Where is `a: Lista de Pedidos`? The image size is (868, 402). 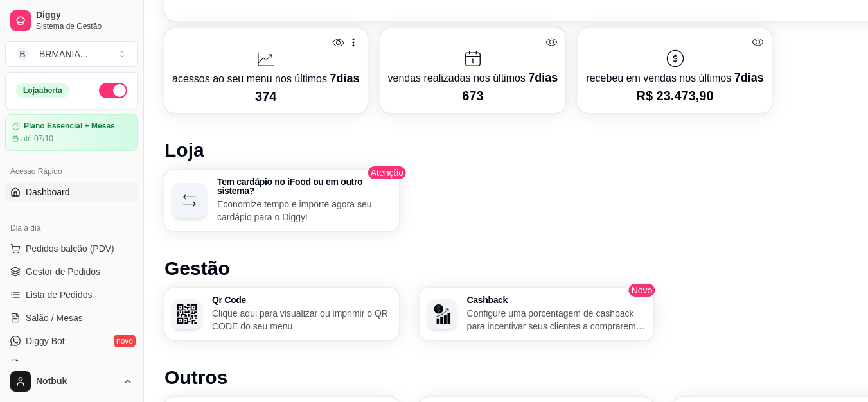 a: Lista de Pedidos is located at coordinates (72, 295).